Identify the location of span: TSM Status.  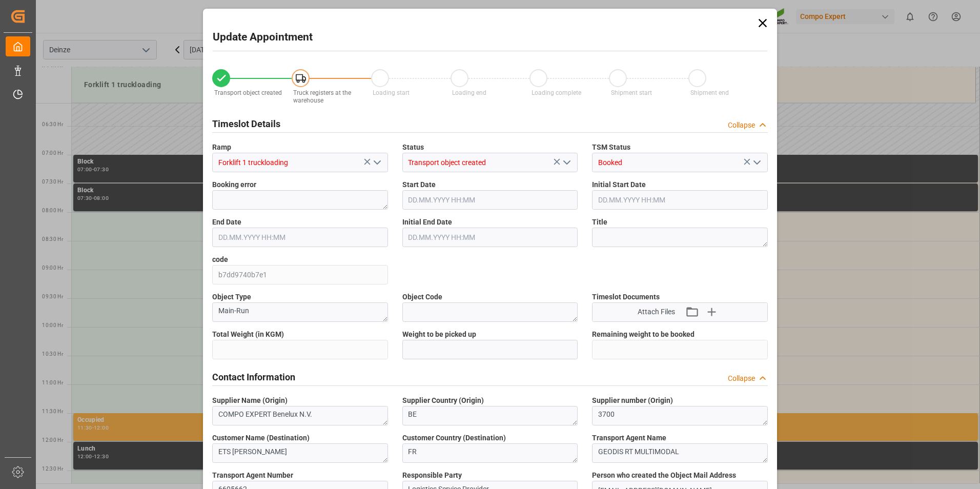
(611, 147).